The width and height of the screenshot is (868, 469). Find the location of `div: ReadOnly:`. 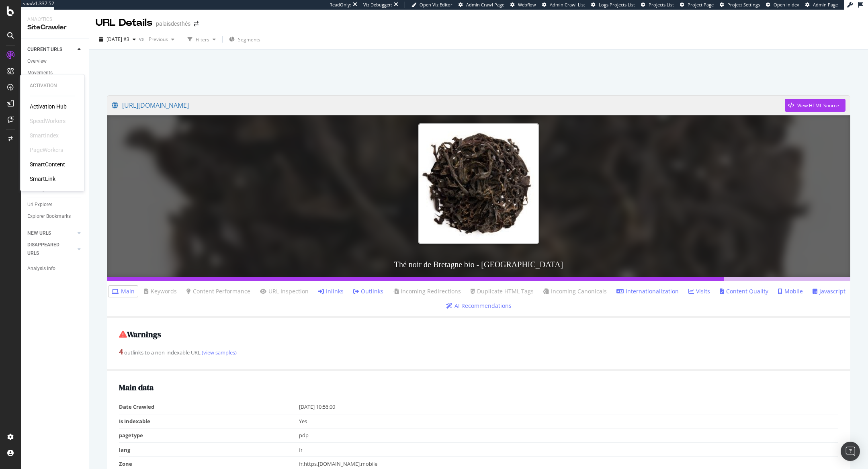

div: ReadOnly: is located at coordinates (340, 5).